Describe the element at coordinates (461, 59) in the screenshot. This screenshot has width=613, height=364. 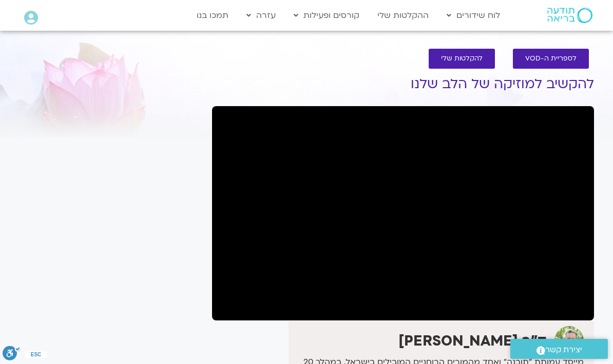
I see `a: להקלטות שלי` at that location.